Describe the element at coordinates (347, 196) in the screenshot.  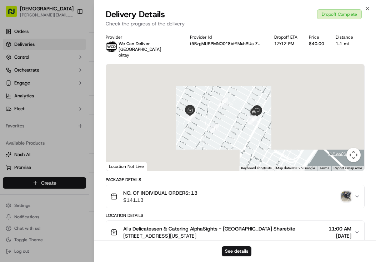
I see `img: photo_proof_of_delivery image` at that location.